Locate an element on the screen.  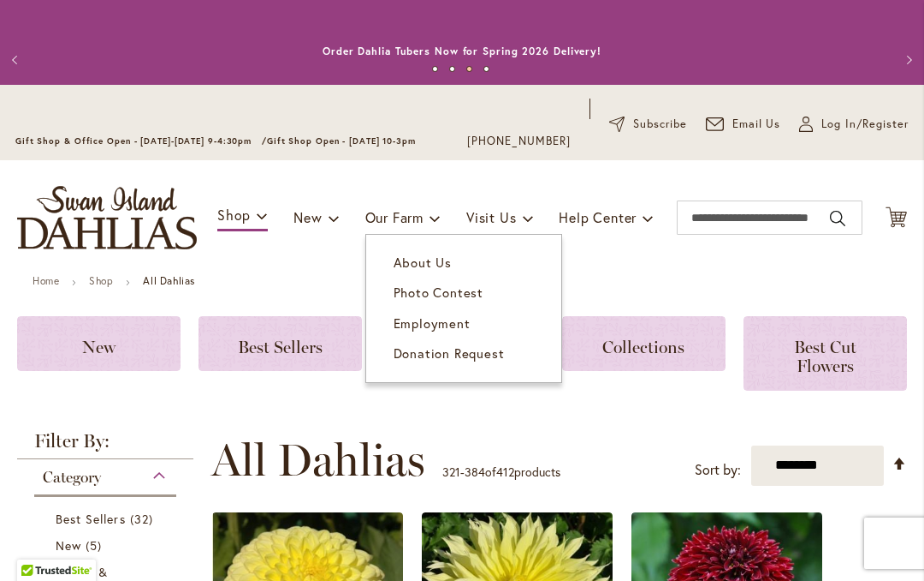
button: 1 of 4 is located at coordinates (435, 69).